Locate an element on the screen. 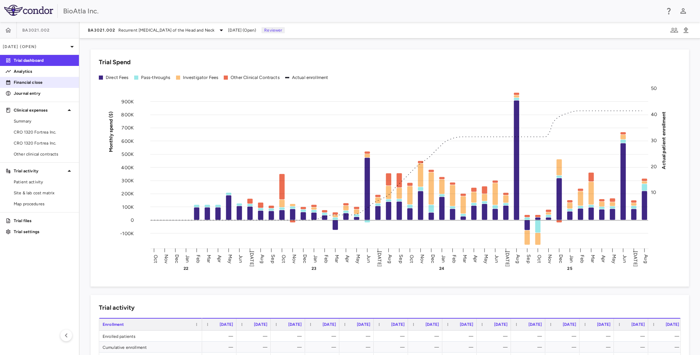 This screenshot has width=700, height=355. tspan: 30 is located at coordinates (653, 140).